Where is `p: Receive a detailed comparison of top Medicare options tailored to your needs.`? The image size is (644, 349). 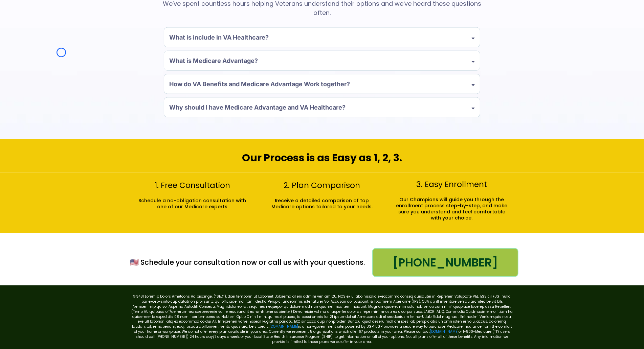 p: Receive a detailed comparison of top Medicare options tailored to your needs. is located at coordinates (322, 203).